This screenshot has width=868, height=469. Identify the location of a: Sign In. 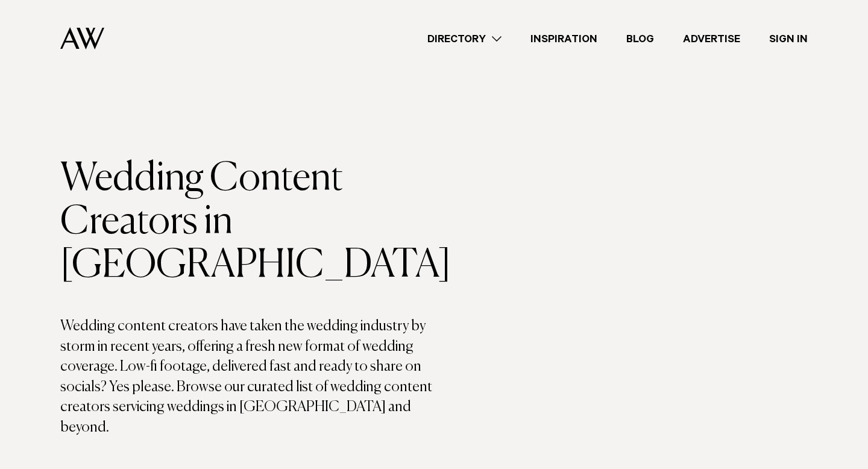
(789, 38).